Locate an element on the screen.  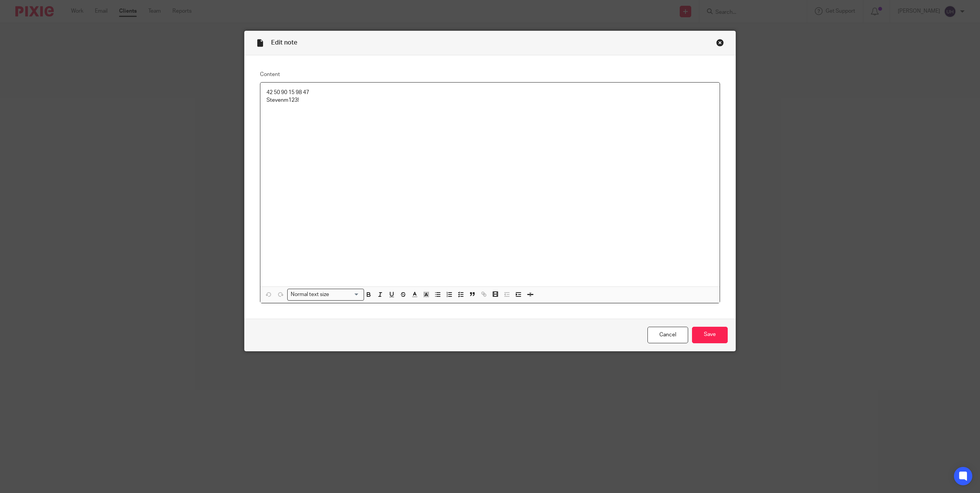
p: 42 50 90 15 98 47 is located at coordinates (490, 92).